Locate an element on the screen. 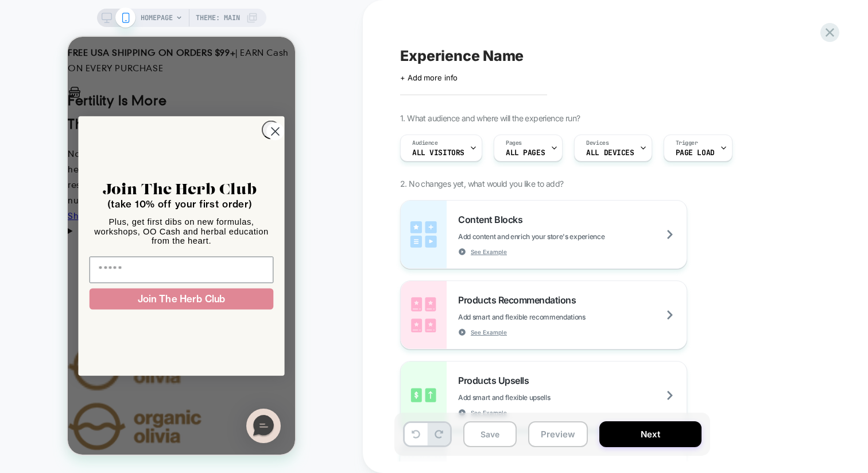 Image resolution: width=868 pixels, height=473 pixels. span: Add smart and flexible upsells is located at coordinates (533, 397).